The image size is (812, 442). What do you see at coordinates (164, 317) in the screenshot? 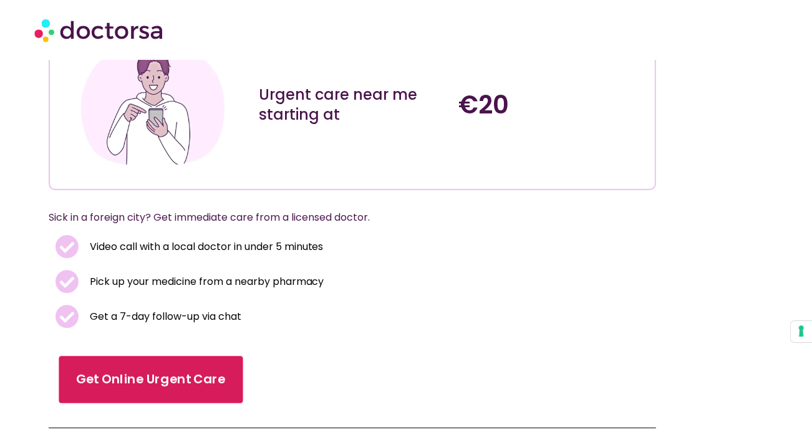
I see `span: Get a 7-day follow-up via chat` at bounding box center [164, 317].